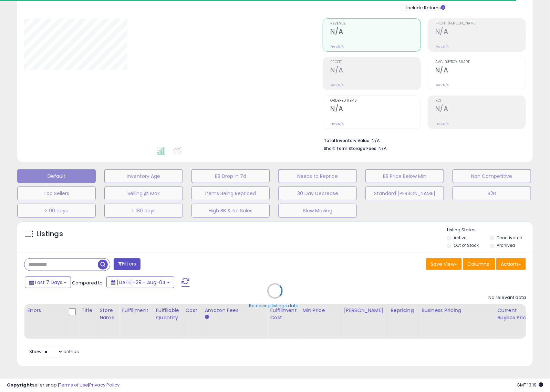  What do you see at coordinates (144, 193) in the screenshot?
I see `button: Selling @ Max` at bounding box center [144, 193].